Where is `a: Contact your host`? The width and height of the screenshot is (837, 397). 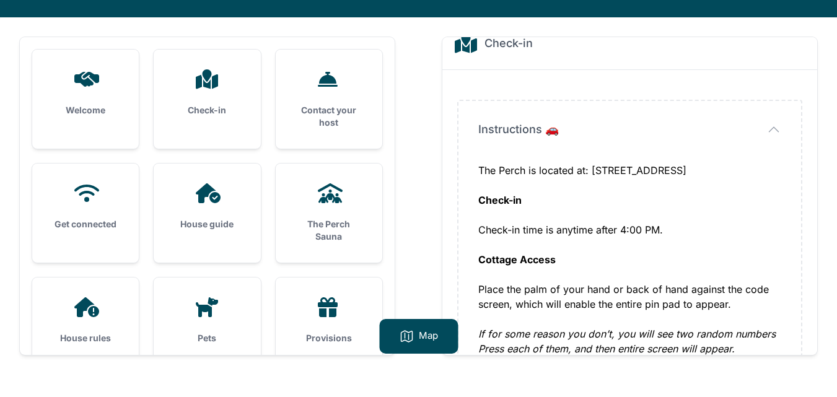 a: Contact your host is located at coordinates (329, 99).